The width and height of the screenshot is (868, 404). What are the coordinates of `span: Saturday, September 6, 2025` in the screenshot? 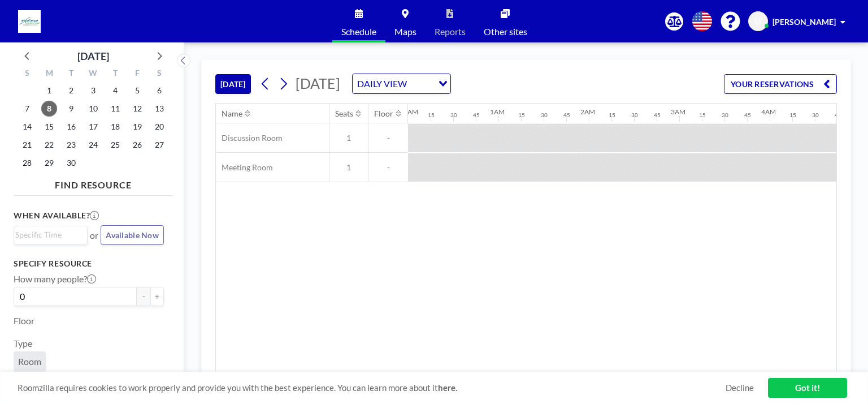 It's located at (159, 90).